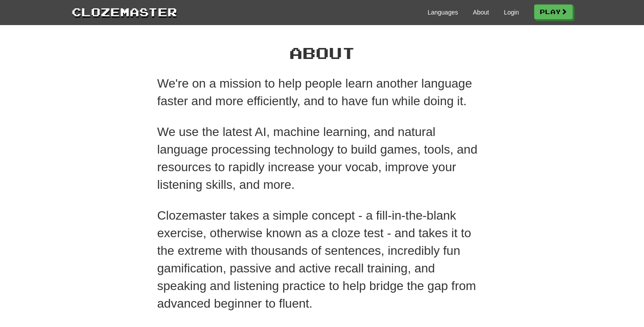 The height and width of the screenshot is (327, 644). Describe the element at coordinates (511, 12) in the screenshot. I see `a: Login` at that location.